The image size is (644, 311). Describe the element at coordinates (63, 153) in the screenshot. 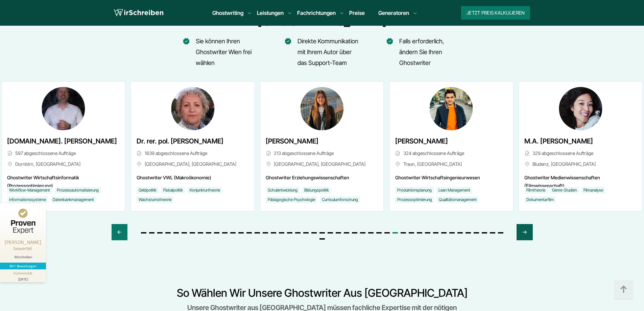

I see `span: 597 abgeschlossene Aufträge` at that location.